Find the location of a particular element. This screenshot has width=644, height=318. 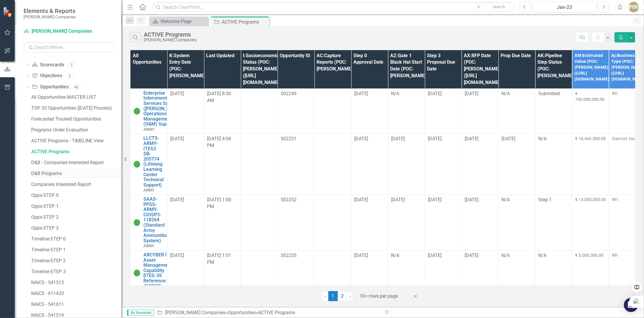

div: Programs Under Evaluation is located at coordinates (76, 130).